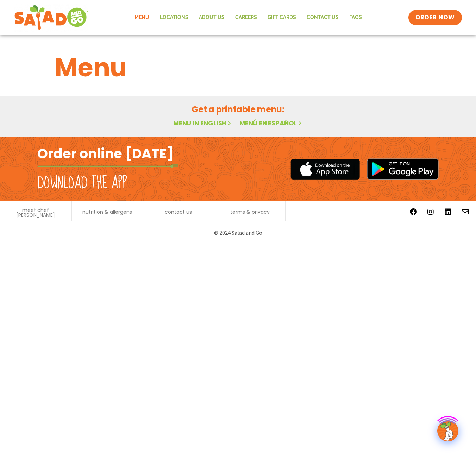  Describe the element at coordinates (325, 169) in the screenshot. I see `img: appstore` at that location.